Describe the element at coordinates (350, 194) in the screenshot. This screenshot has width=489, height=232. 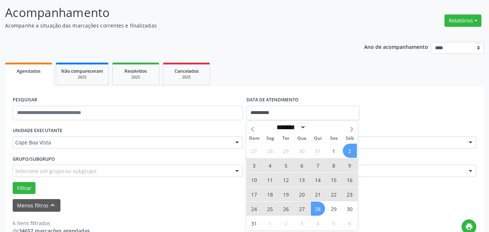
I see `span: Agosto 23, 2025` at that location.